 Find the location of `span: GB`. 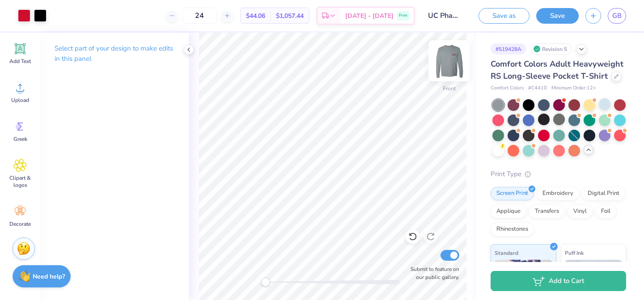

span: GB is located at coordinates (616, 15).